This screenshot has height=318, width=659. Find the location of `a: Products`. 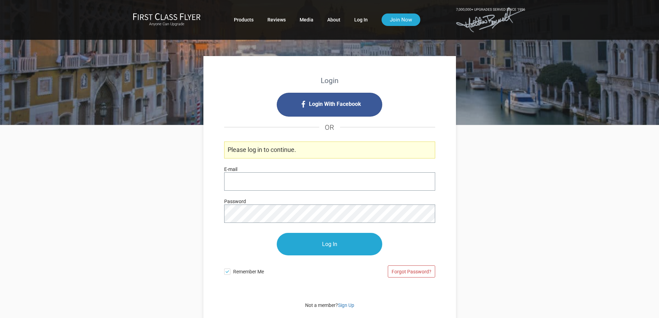

a: Products is located at coordinates (243, 20).